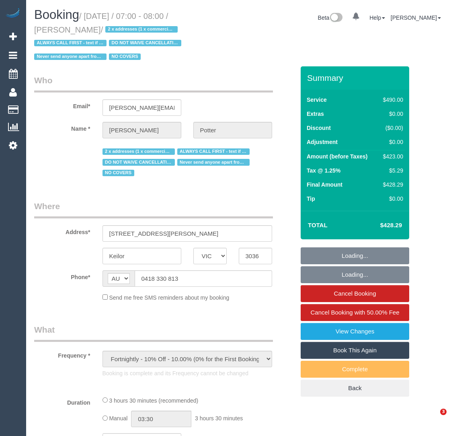  What do you see at coordinates (319, 128) in the screenshot?
I see `label: Discount` at bounding box center [319, 128].